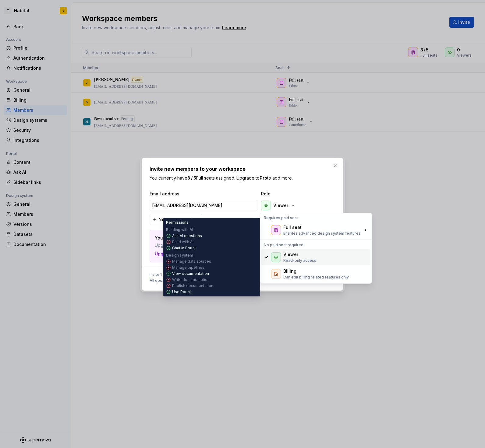 Image resolution: width=485 pixels, height=448 pixels. I want to click on p: Build with AI, so click(183, 242).